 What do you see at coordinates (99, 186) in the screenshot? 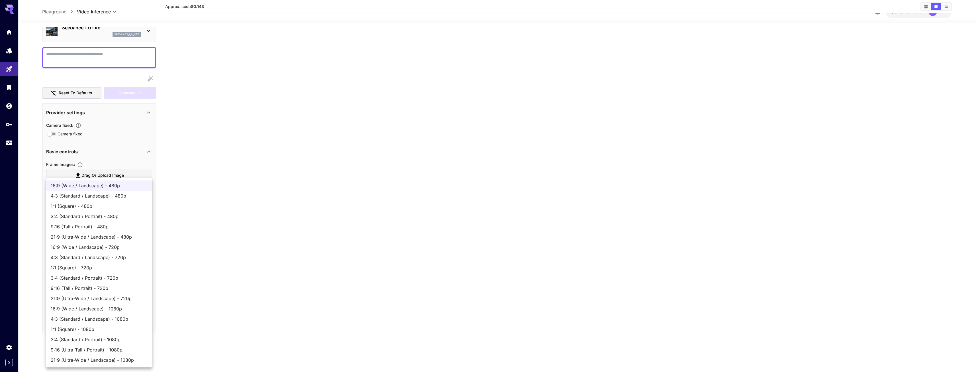
I see `span: 16:9 (Wide / Landscape) - 480p` at bounding box center [99, 186].